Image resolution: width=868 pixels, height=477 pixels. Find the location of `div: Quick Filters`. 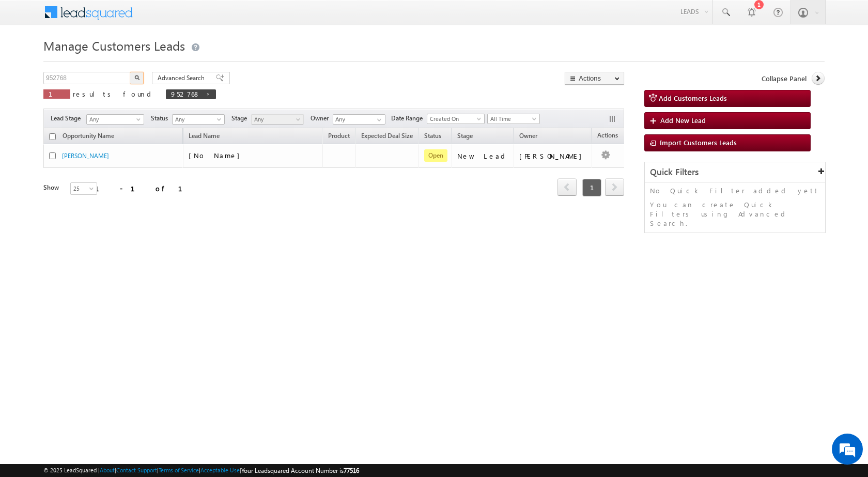

div: Quick Filters is located at coordinates (734, 172).